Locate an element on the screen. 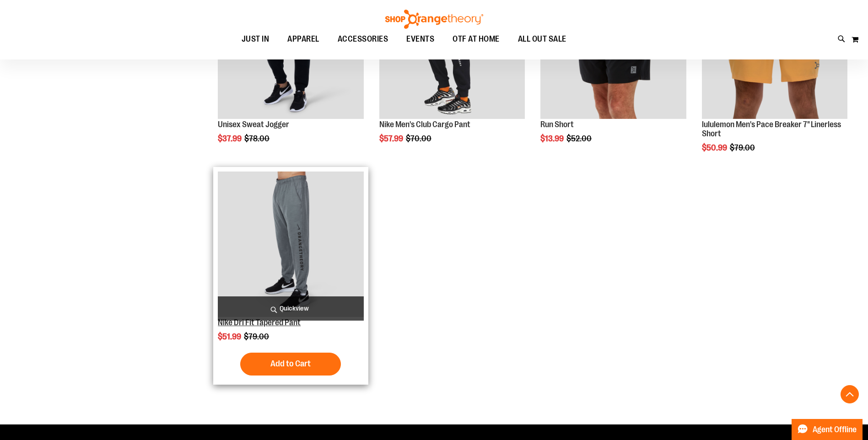 Image resolution: width=868 pixels, height=440 pixels. span: $51.99 is located at coordinates (230, 337).